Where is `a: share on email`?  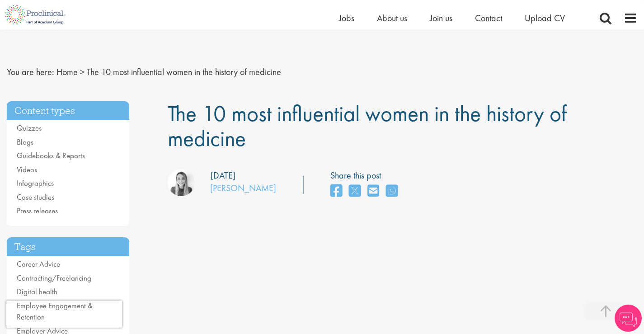
a: share on email is located at coordinates (373, 191).